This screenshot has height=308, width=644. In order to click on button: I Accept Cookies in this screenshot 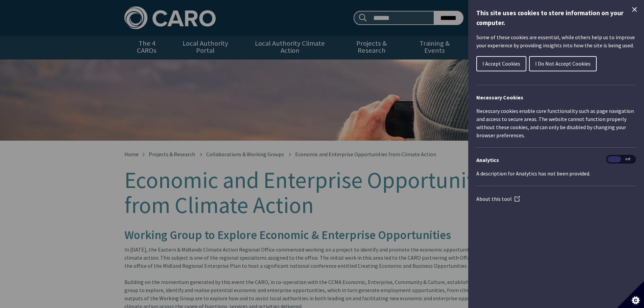, I will do `click(501, 63)`.